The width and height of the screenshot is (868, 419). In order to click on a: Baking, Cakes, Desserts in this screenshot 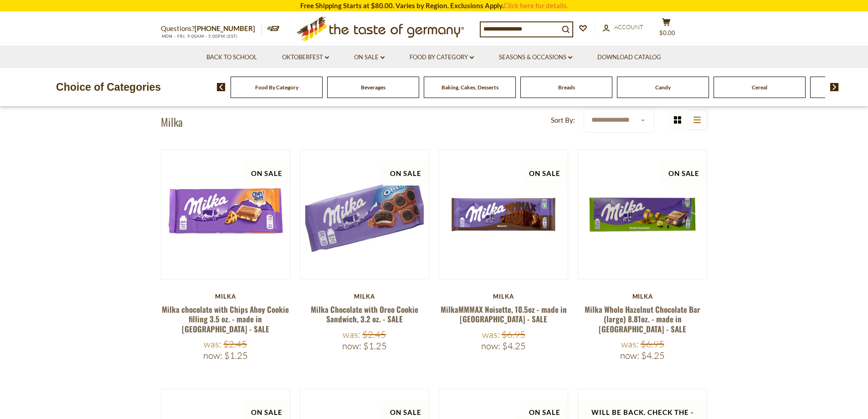, I will do `click(470, 87)`.